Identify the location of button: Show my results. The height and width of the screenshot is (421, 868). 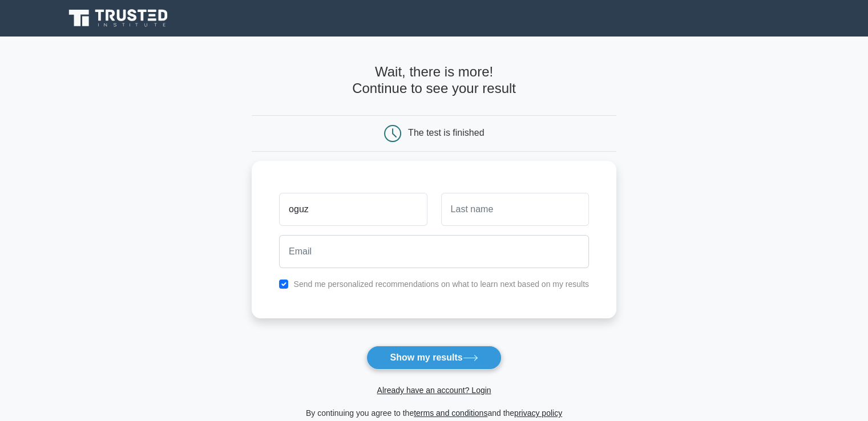
(434, 358).